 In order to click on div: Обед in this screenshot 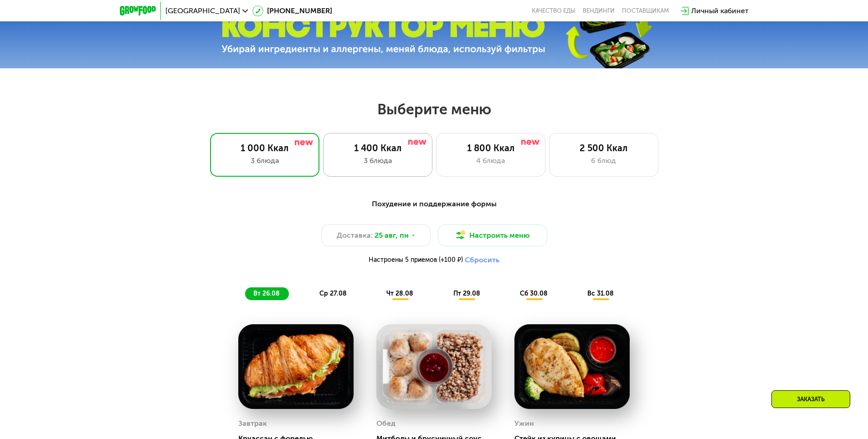, I will do `click(386, 424)`.